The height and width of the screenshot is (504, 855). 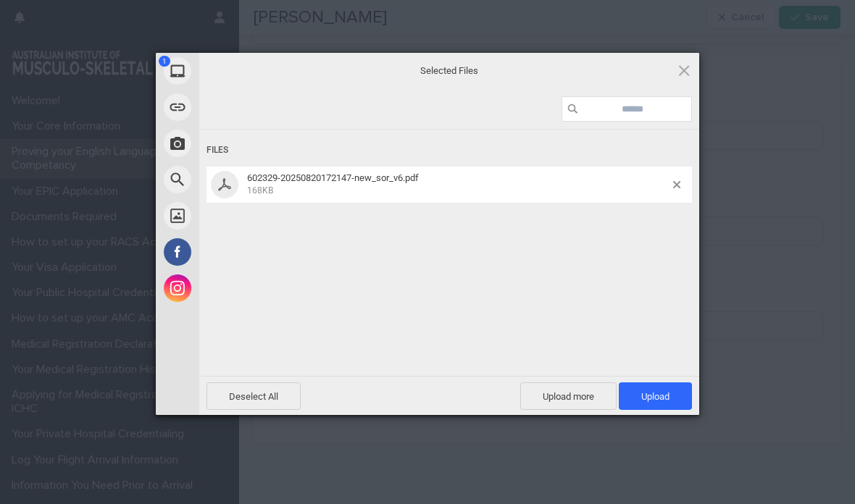 What do you see at coordinates (243, 252) in the screenshot?
I see `div: Facebook` at bounding box center [243, 252].